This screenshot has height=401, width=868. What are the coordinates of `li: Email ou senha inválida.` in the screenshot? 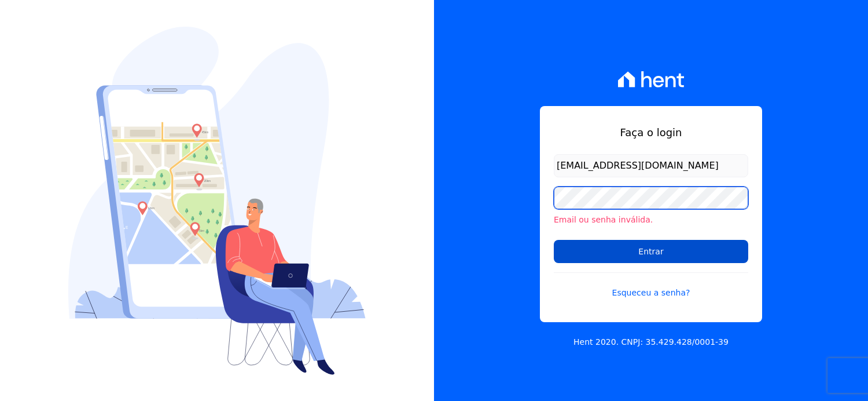 It's located at (650, 219).